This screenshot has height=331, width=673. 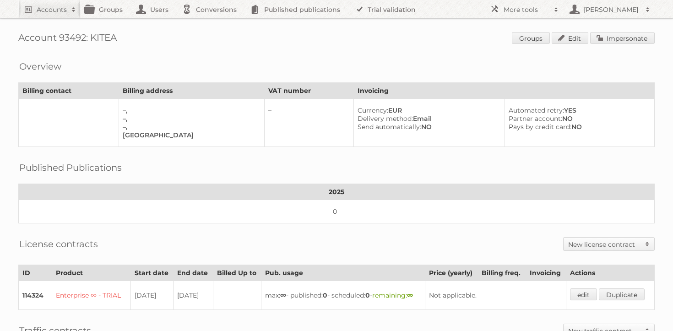 I want to click on td: 0, so click(x=336, y=211).